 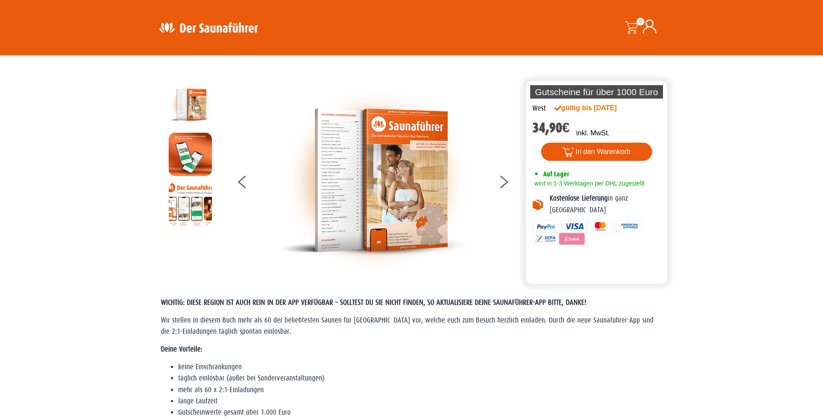 What do you see at coordinates (593, 133) in the screenshot?
I see `p: inkl. MwSt.` at bounding box center [593, 133].